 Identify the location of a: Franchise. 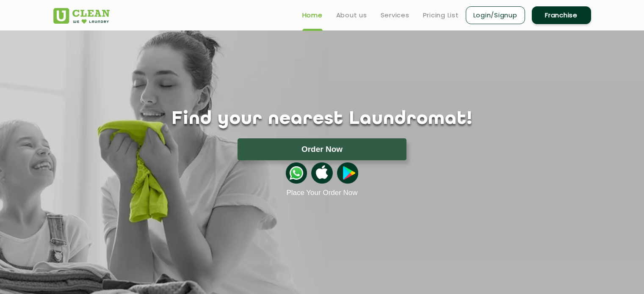
(561, 15).